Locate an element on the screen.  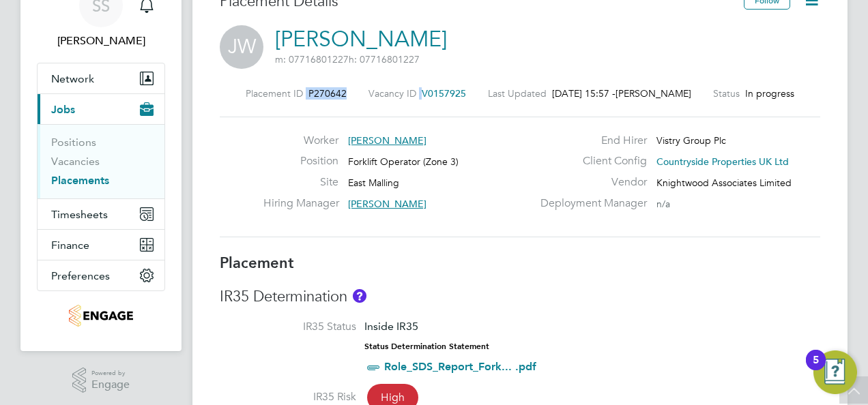
label: IR35 Status is located at coordinates (288, 327).